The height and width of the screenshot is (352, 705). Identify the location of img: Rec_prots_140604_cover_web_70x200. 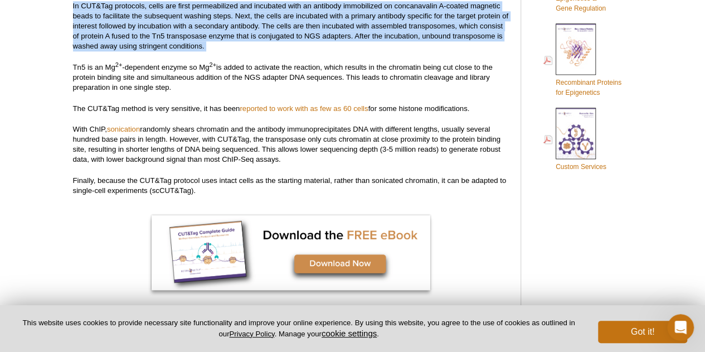
(576, 49).